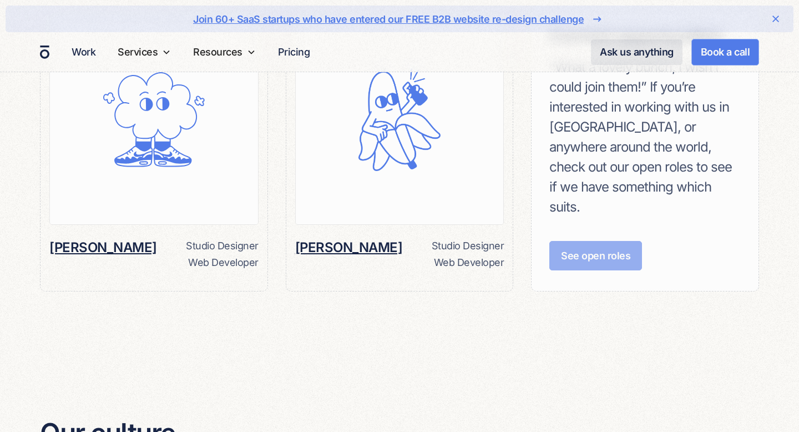  I want to click on div: Join 60+ SaaS startups who have entered our FREE B2B website re-design challenge, so click(388, 19).